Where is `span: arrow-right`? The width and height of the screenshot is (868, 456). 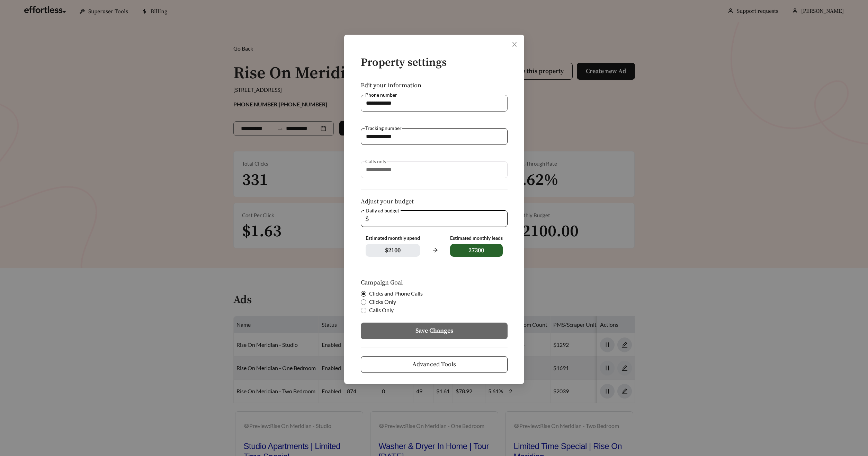 span: arrow-right is located at coordinates (435, 250).